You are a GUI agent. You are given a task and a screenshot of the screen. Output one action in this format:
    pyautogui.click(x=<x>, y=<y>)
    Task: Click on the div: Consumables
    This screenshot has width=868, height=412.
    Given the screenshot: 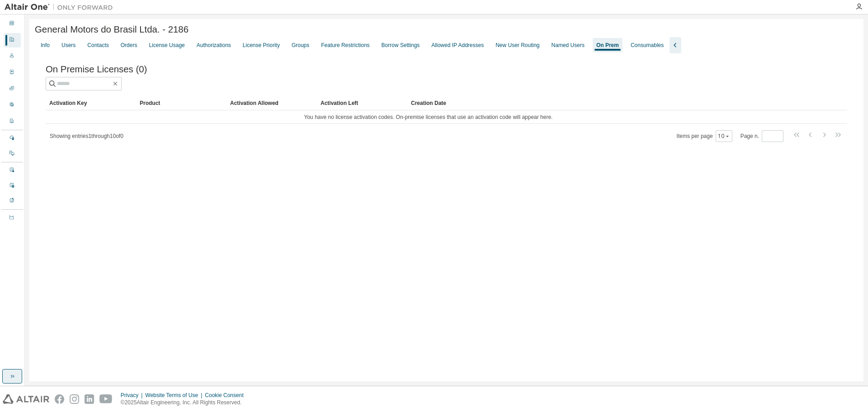 What is the action you would take?
    pyautogui.click(x=647, y=45)
    